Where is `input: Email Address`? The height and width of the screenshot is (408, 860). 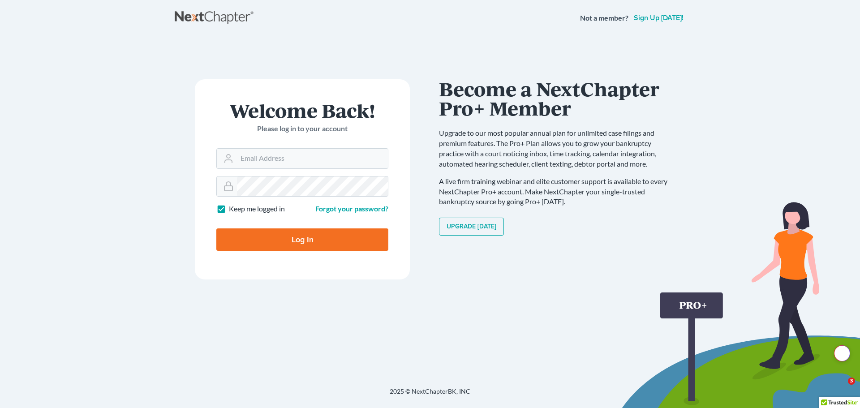
input: Email Address is located at coordinates (312, 159).